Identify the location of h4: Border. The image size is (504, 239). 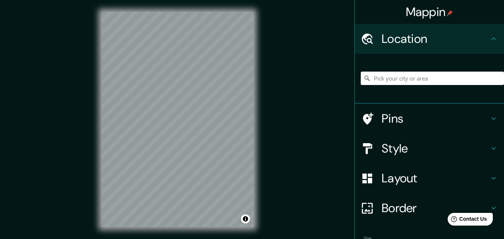
(435, 208).